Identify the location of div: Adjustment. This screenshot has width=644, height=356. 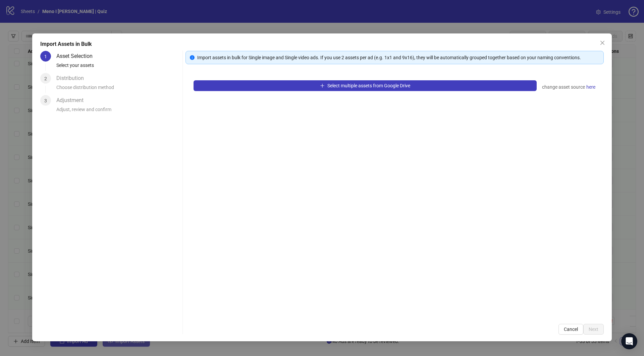
(72, 101).